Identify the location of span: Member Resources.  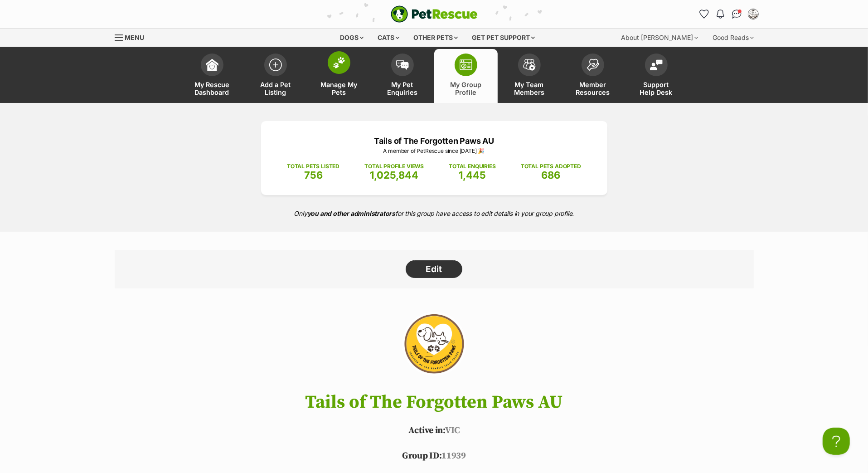
(593, 89).